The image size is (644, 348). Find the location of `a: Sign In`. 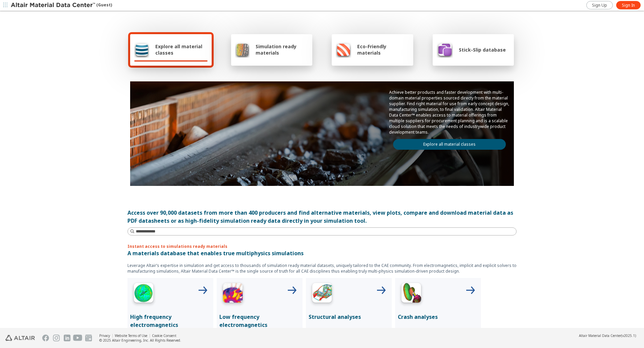

a: Sign In is located at coordinates (629, 5).